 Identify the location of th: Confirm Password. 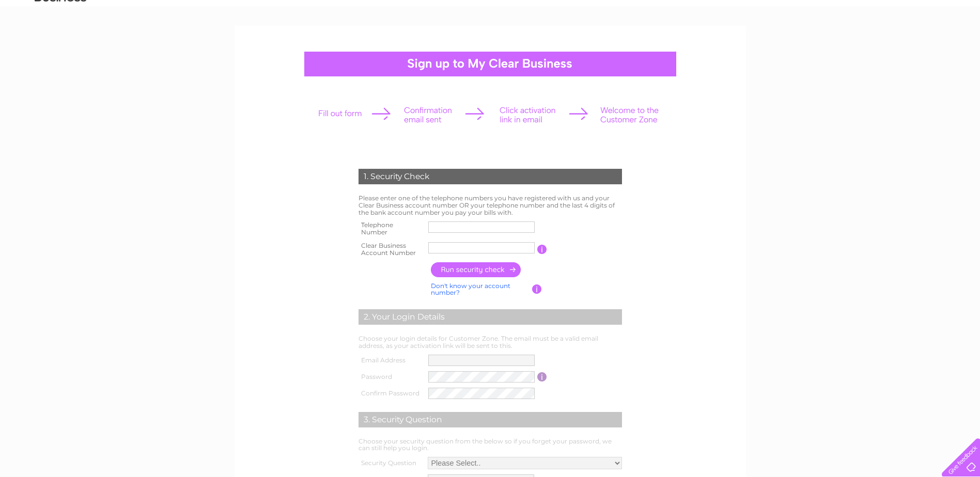
(391, 394).